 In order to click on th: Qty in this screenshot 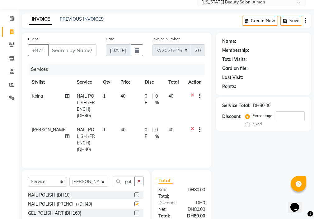, I will do `click(108, 82)`.